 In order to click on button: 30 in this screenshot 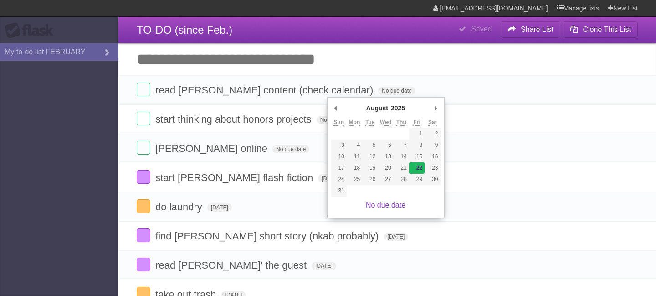, I will do `click(432, 179)`.